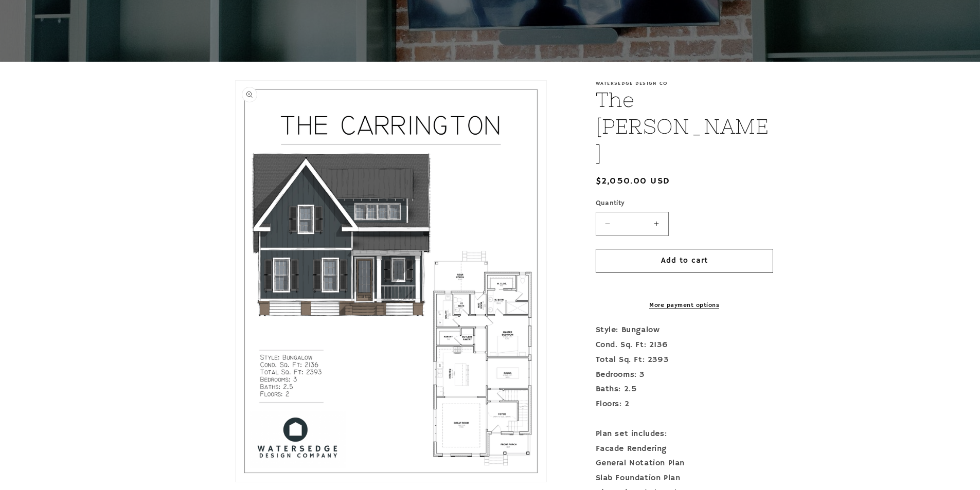  I want to click on div: General Notation Plan, so click(684, 464).